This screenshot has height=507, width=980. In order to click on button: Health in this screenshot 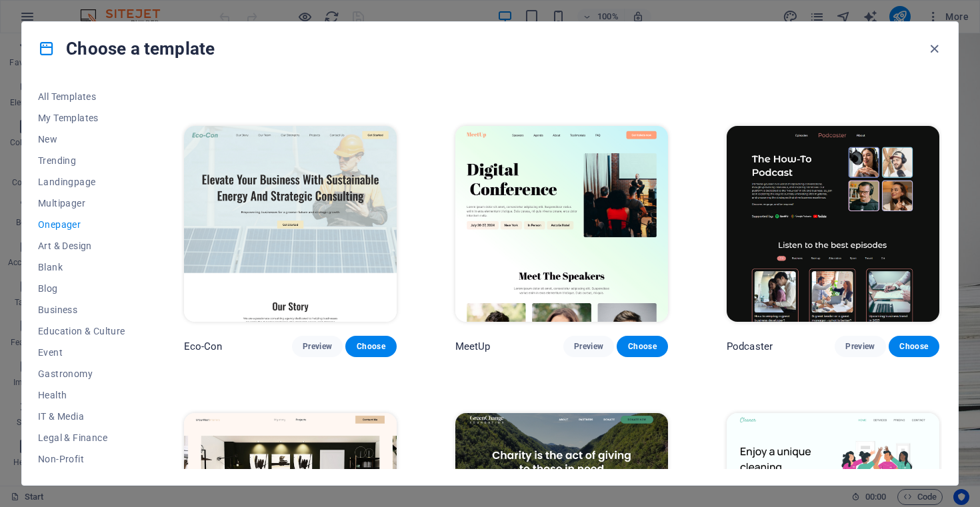, I will do `click(81, 395)`.